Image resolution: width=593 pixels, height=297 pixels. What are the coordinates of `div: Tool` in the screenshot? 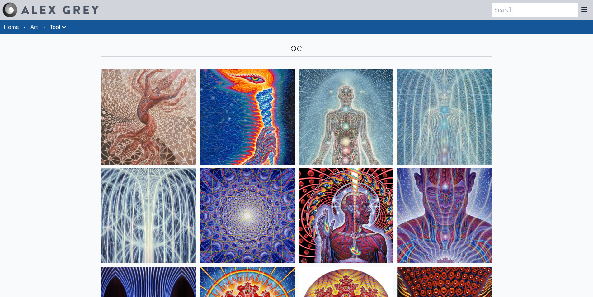 It's located at (297, 49).